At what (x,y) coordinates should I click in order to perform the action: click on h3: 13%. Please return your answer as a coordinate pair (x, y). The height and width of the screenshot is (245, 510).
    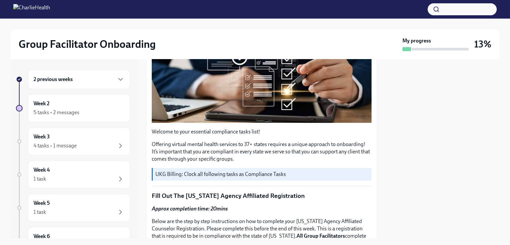
    Looking at the image, I should click on (483, 44).